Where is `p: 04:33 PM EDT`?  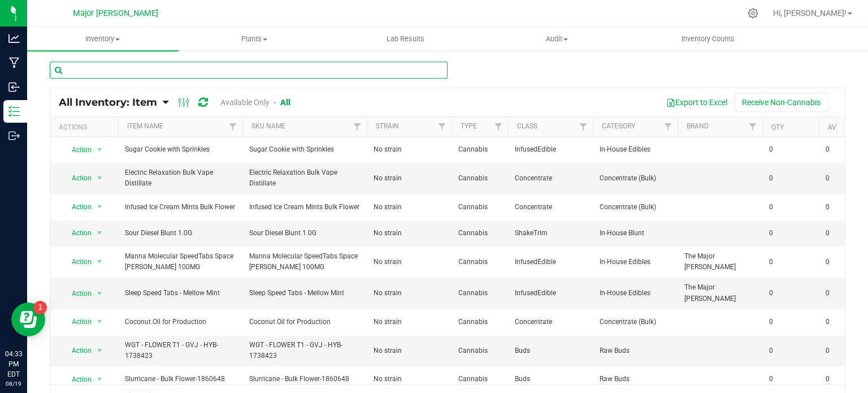
p: 04:33 PM EDT is located at coordinates (13, 364).